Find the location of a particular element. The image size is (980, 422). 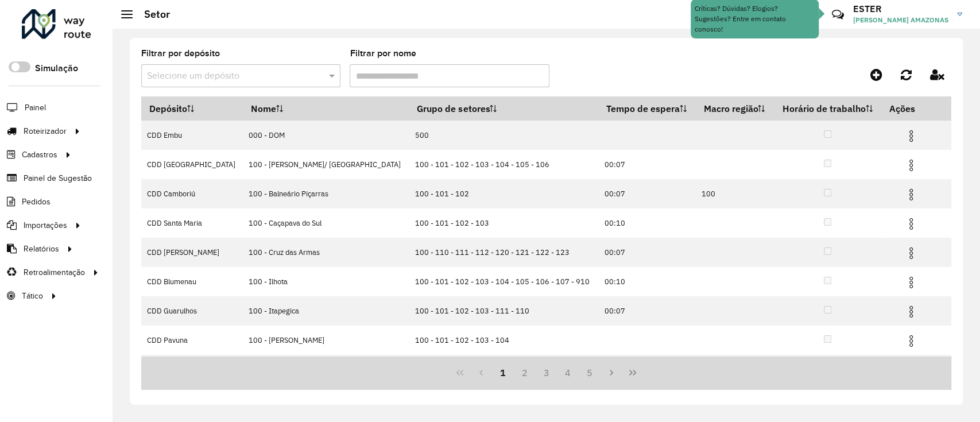

a: Contato Rápido is located at coordinates (837, 14).